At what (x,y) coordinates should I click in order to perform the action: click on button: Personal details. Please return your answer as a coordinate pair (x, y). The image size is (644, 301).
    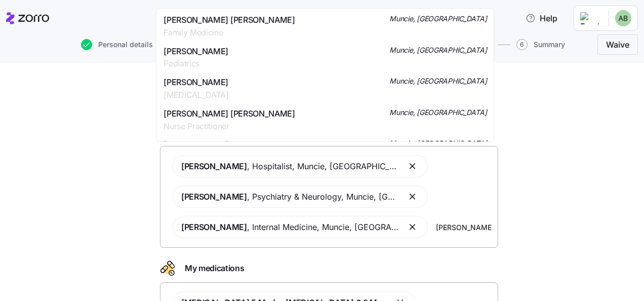
    Looking at the image, I should click on (117, 45).